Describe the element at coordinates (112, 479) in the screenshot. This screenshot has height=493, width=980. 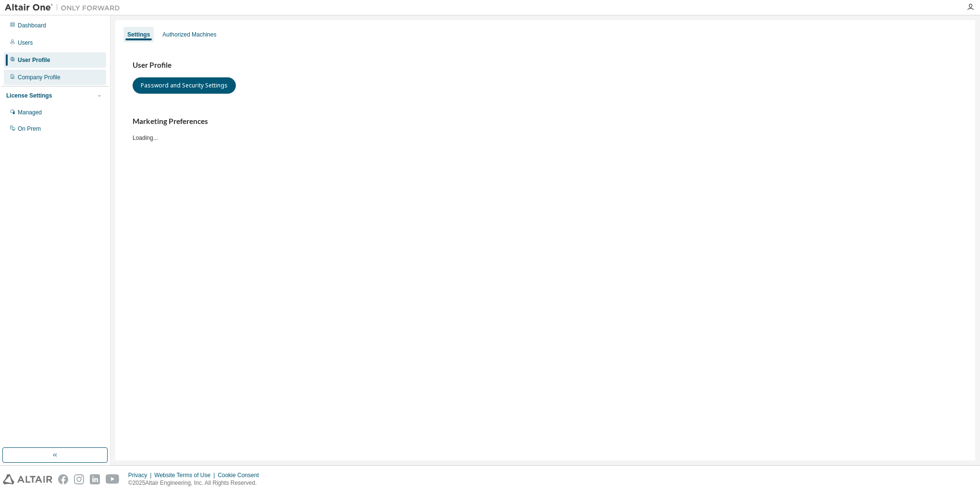
I see `img: youtube.svg` at that location.